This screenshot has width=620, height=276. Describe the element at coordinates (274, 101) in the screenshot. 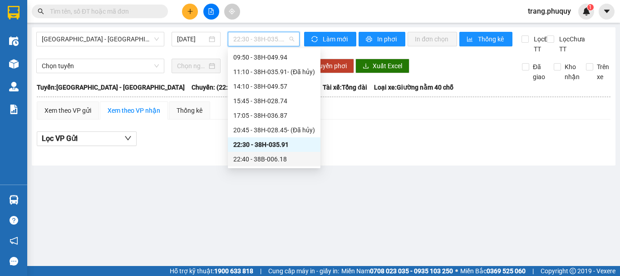

I see `div: 15:45 - 38H-028.74` at that location.